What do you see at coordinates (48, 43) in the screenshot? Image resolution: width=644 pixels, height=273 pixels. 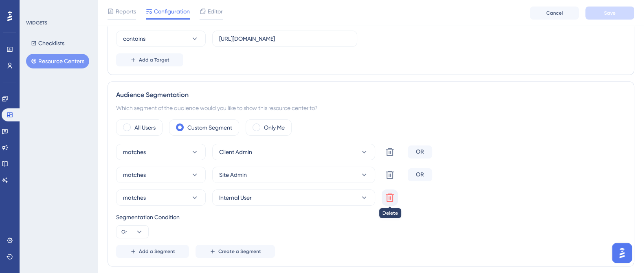 I see `button: Checklists` at bounding box center [48, 43].